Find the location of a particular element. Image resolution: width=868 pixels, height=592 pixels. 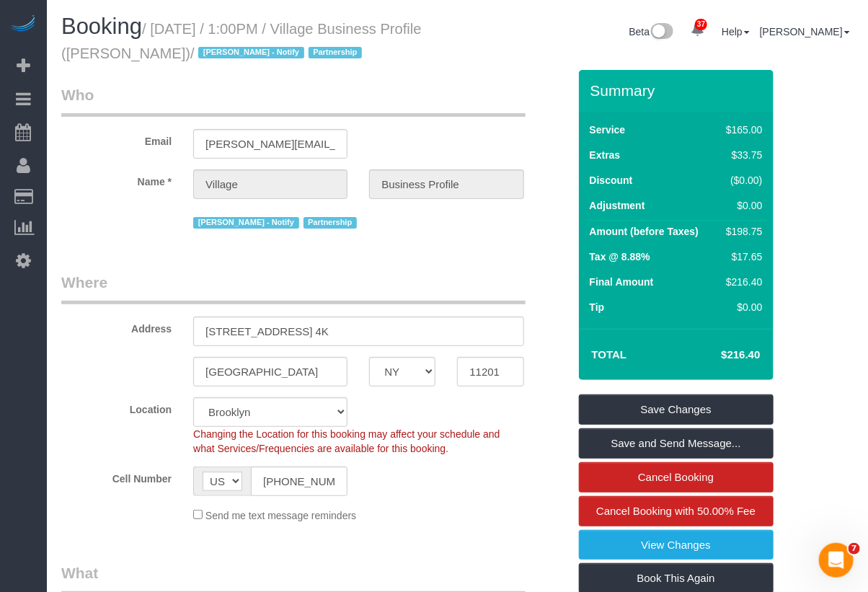

label: Amount (before Taxes) is located at coordinates (644, 231).